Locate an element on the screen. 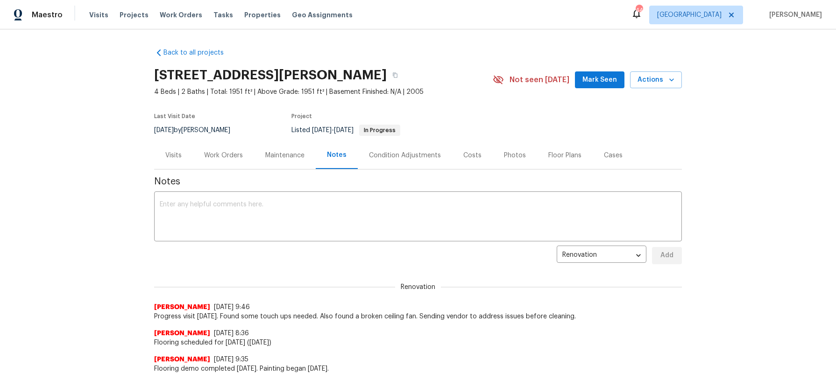 The height and width of the screenshot is (380, 836). div: Costs is located at coordinates (472, 155).